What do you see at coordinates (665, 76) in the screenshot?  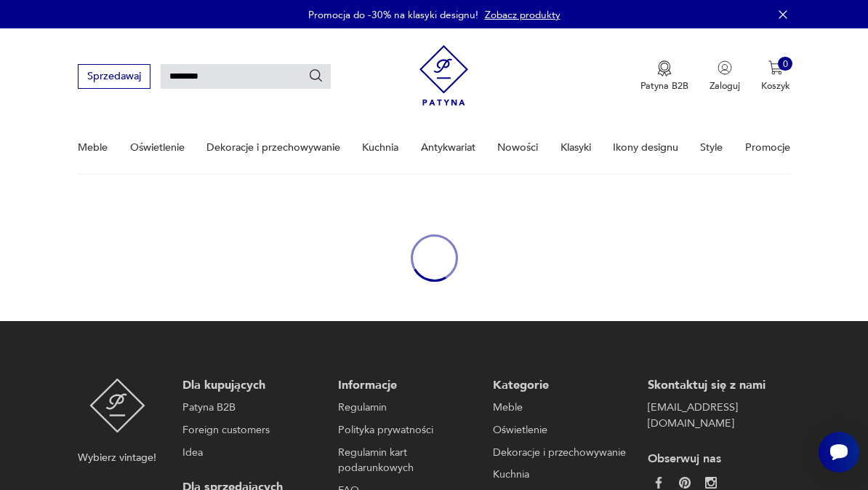 I see `button: Patyna B2B` at bounding box center [665, 76].